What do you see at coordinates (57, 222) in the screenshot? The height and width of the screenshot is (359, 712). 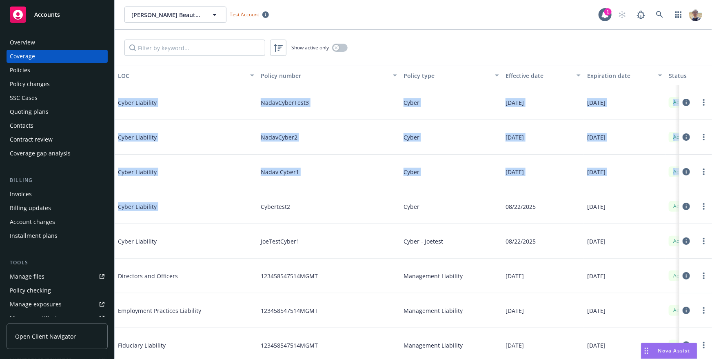 I see `a: Account charges` at bounding box center [57, 222].